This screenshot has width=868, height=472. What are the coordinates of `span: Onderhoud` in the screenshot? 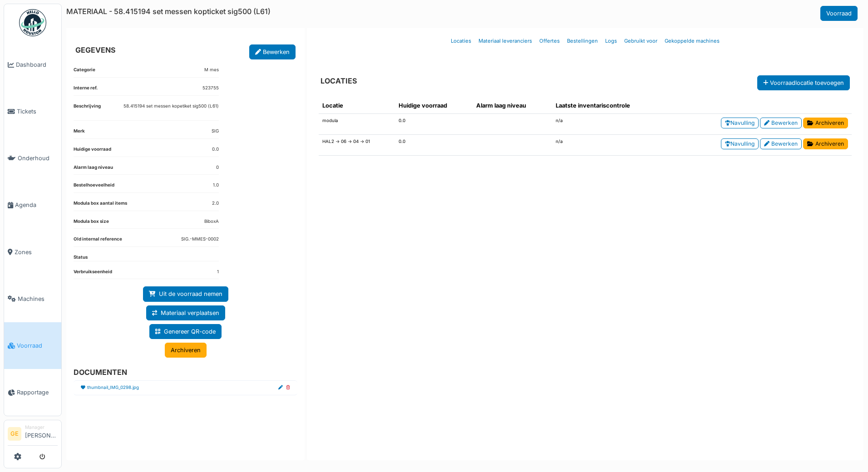 It's located at (37, 158).